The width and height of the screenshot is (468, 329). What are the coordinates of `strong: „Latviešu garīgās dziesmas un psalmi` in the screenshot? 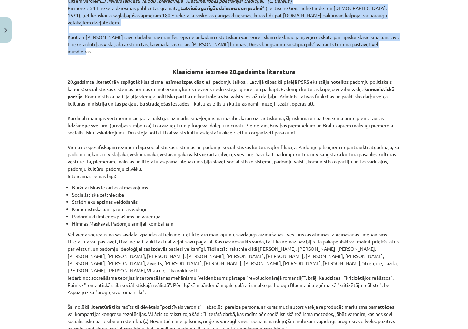 It's located at (220, 8).